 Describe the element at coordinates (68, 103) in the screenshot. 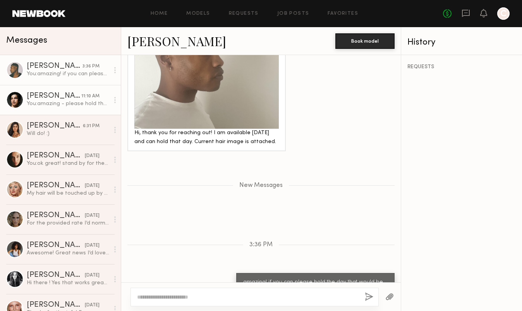

I see `div: You: amazing - please hold the day for us - we'll reach out with scheduling shortly` at that location.